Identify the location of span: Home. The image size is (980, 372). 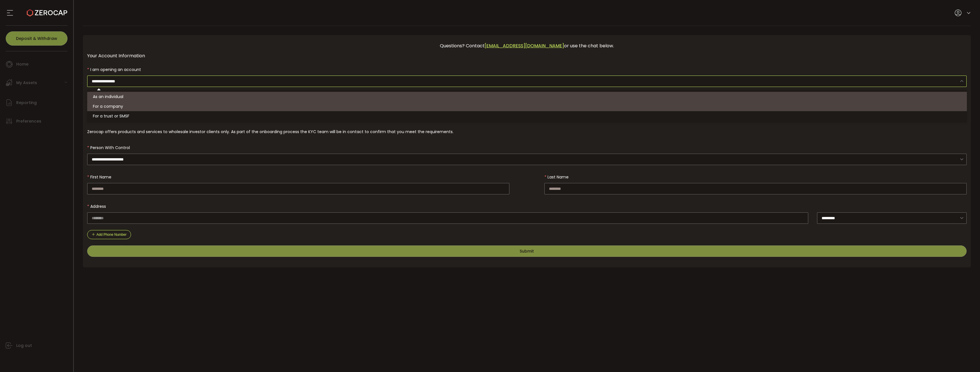
(23, 64).